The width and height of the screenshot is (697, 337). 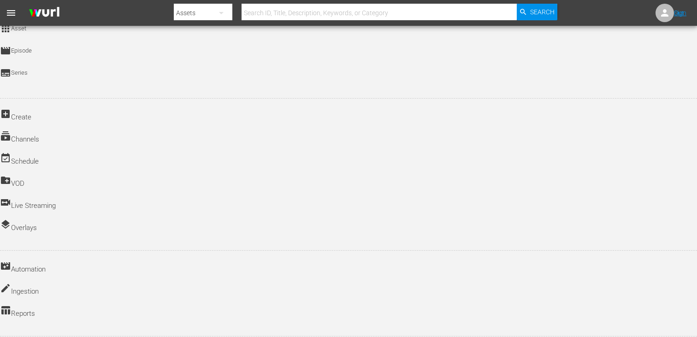 What do you see at coordinates (21, 51) in the screenshot?
I see `span: Episode` at bounding box center [21, 51].